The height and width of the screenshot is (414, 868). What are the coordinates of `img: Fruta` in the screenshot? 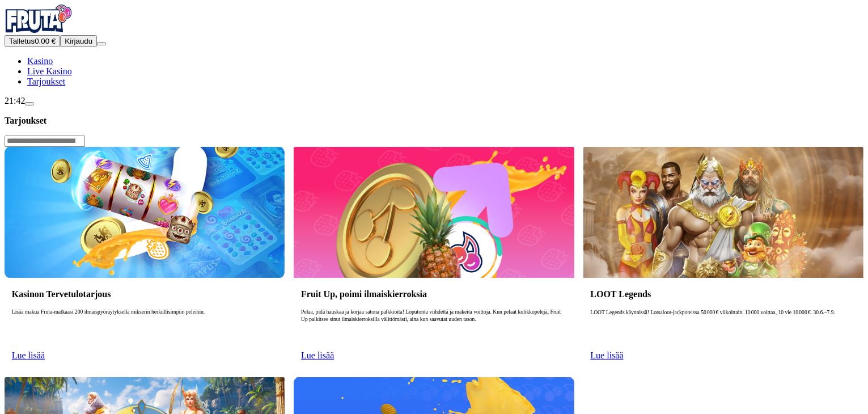 It's located at (39, 19).